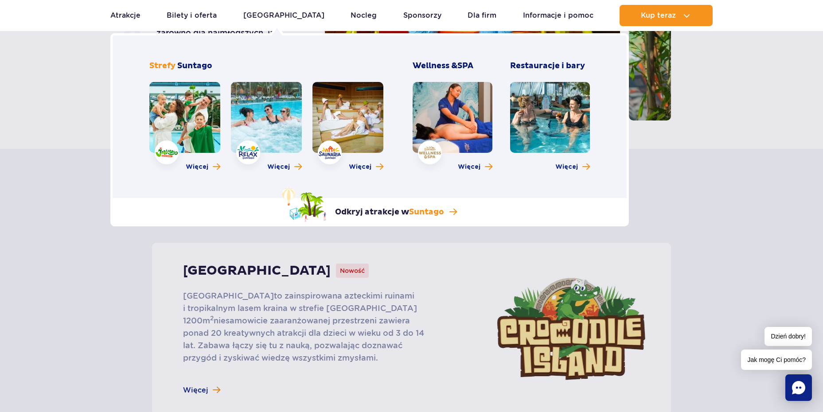  Describe the element at coordinates (192, 16) in the screenshot. I see `a: Bilety i oferta` at that location.